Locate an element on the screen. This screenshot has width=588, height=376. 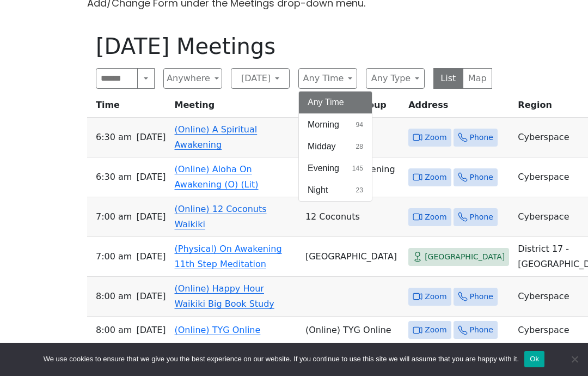
td: 12 Coconuts is located at coordinates (352, 217).